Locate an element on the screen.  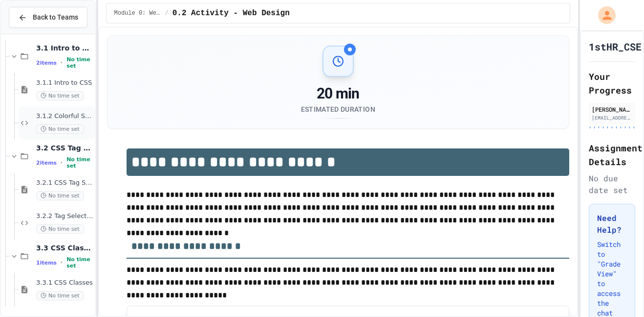
span: 3.1.2 Colorful Style Sheets is located at coordinates (65, 116).